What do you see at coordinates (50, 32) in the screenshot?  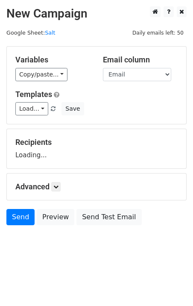 I see `a: Salt` at bounding box center [50, 32].